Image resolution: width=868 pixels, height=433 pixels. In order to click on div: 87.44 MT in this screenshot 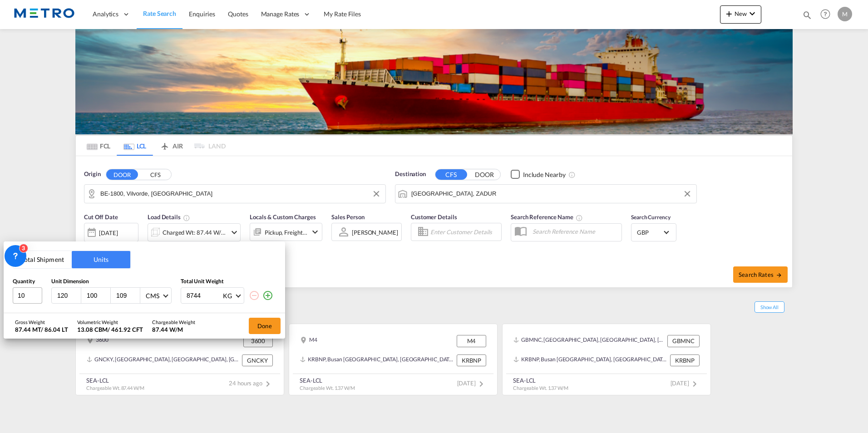, I will do `click(41, 330)`.